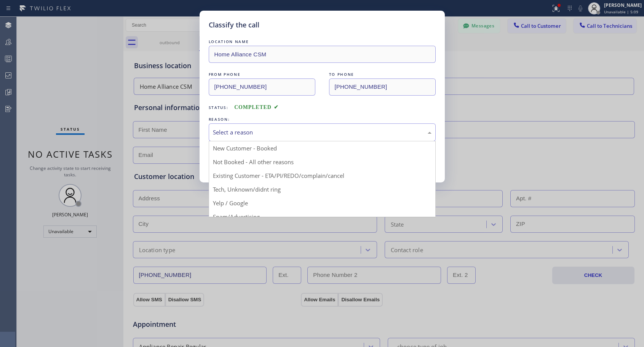 This screenshot has width=644, height=347. What do you see at coordinates (323, 217) in the screenshot?
I see `div: Spam/Advertising` at bounding box center [323, 217].